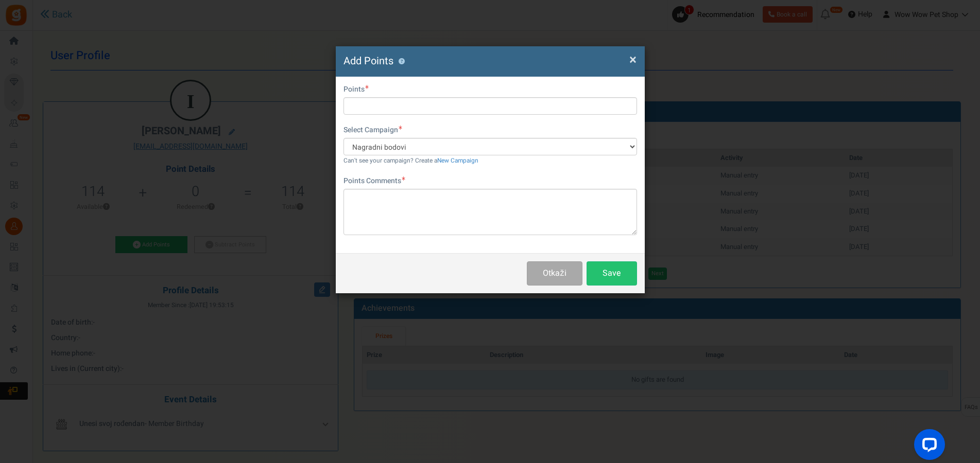  I want to click on button: Open LiveChat chat widget, so click(24, 20).